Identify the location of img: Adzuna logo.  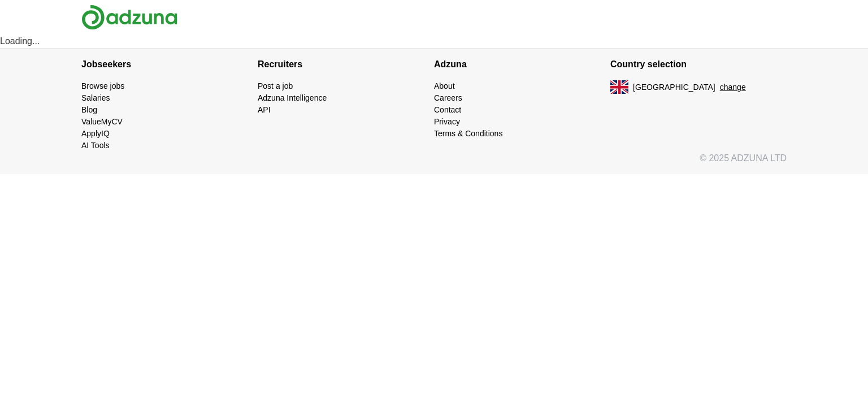
(129, 17).